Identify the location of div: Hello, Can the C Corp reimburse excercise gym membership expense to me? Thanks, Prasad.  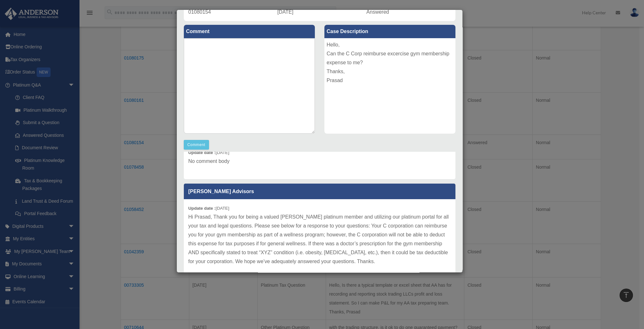
(390, 86).